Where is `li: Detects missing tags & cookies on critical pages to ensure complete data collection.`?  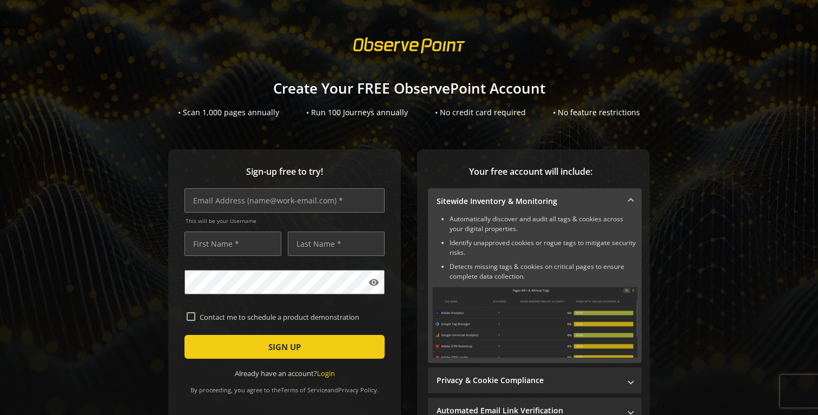 li: Detects missing tags & cookies on critical pages to ensure complete data collection. is located at coordinates (543, 272).